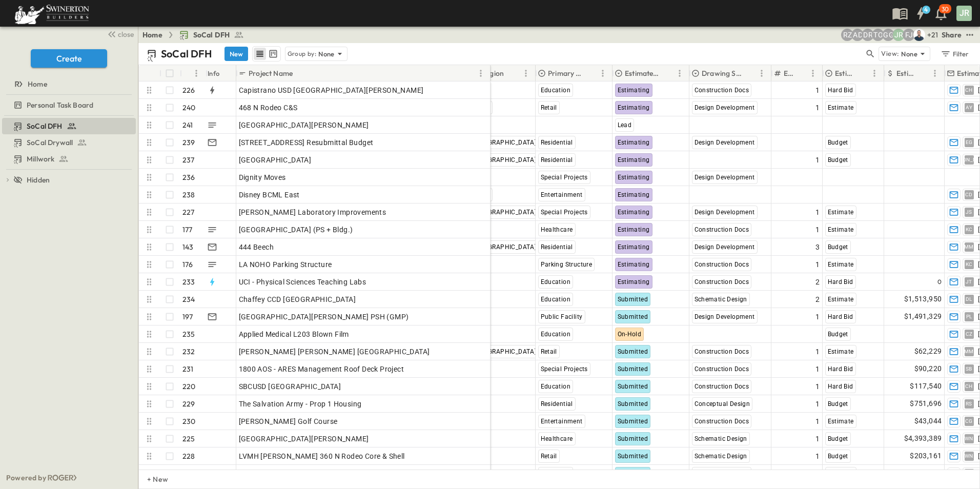 This screenshot has width=980, height=489. I want to click on div: Daniel Roush (daniel.roush@swinerton.com), so click(867, 35).